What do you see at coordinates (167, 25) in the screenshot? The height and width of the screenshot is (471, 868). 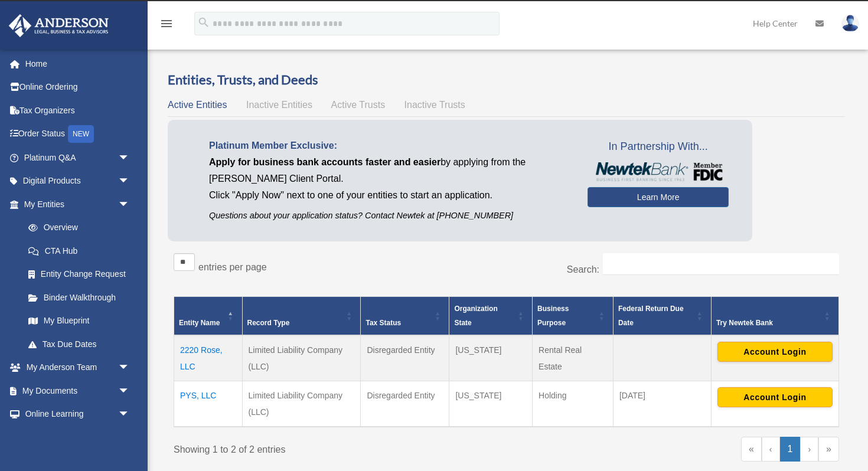 I see `a: menu` at bounding box center [167, 25].